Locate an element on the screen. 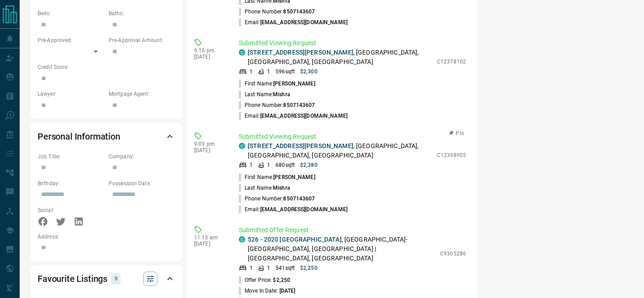  p: C9305286 is located at coordinates (453, 254).